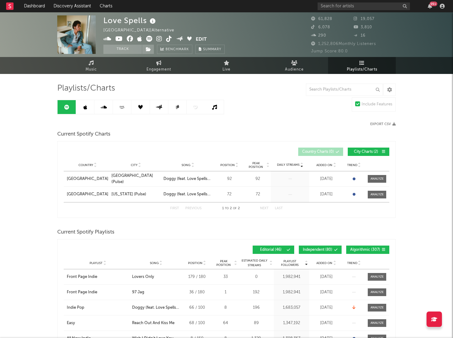 This screenshot has height=338, width=453. I want to click on span: Current Spotify Charts, so click(84, 134).